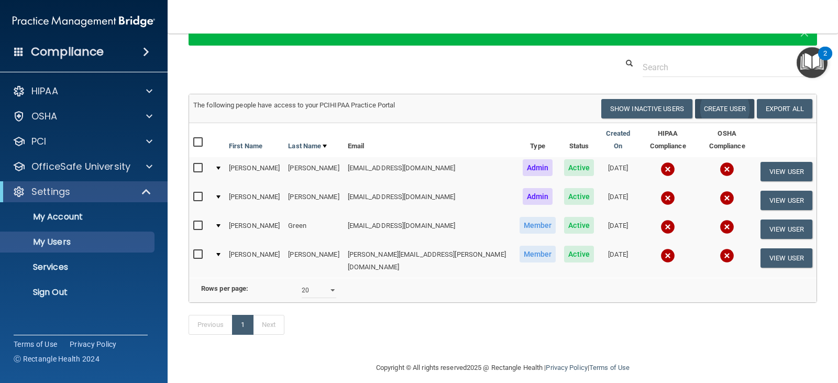  What do you see at coordinates (45, 116) in the screenshot?
I see `p: OSHA` at bounding box center [45, 116].